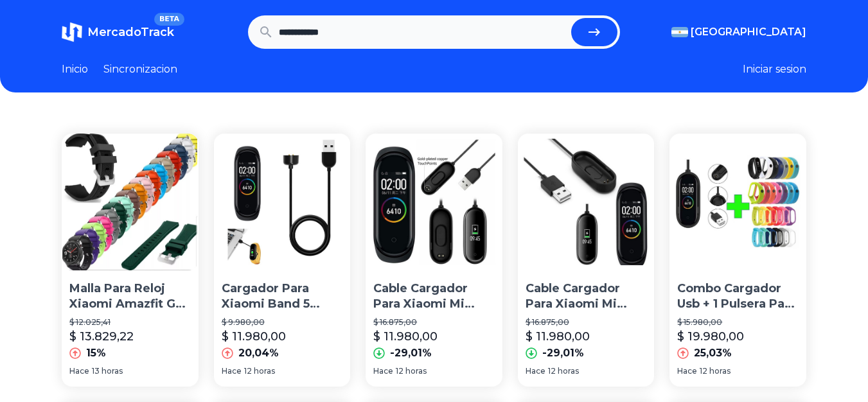 The width and height of the screenshot is (868, 402). What do you see at coordinates (713, 353) in the screenshot?
I see `p: 25,03%` at bounding box center [713, 353].